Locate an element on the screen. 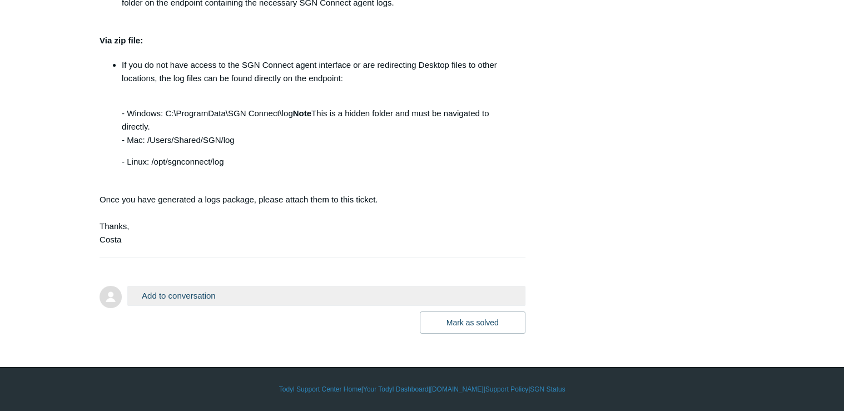 The image size is (844, 411). a: Your Todyl Dashboard is located at coordinates (395, 389).